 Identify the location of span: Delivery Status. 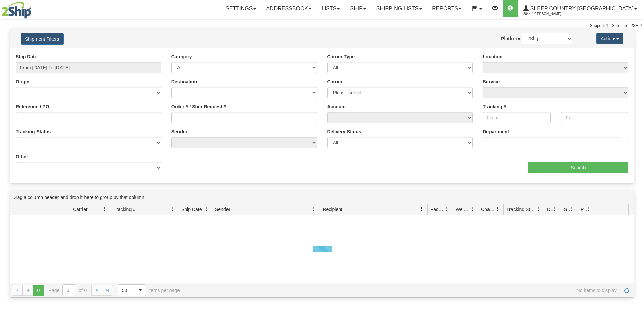
(550, 209).